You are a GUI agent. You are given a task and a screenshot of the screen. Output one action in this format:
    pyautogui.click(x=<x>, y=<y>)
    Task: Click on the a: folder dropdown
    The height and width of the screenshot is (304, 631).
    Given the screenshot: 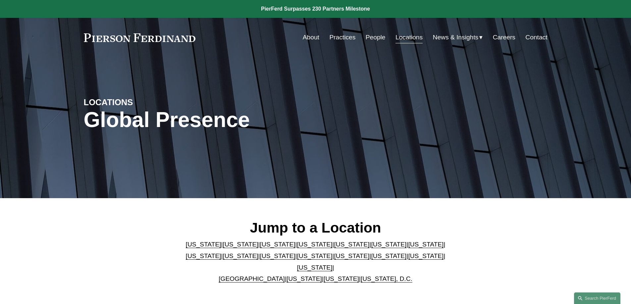 What is the action you would take?
    pyautogui.click(x=458, y=37)
    